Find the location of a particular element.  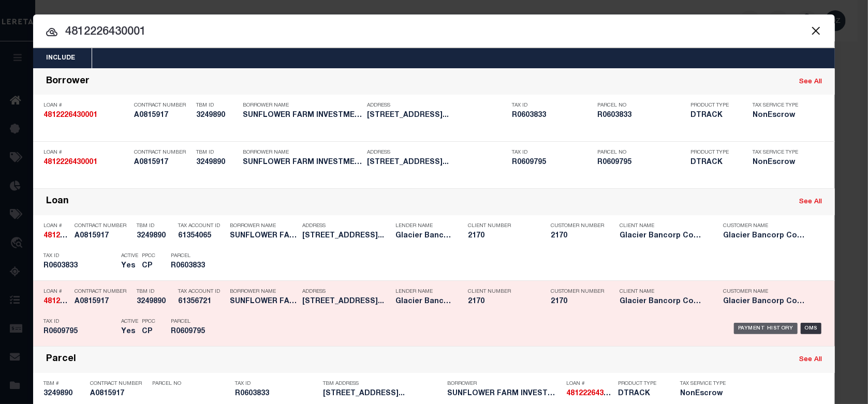

div: Payment History is located at coordinates (766, 328).